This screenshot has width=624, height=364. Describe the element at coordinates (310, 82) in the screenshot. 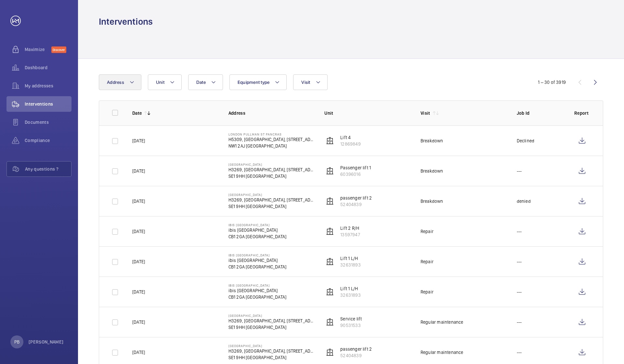

I see `button: Visit` at that location.